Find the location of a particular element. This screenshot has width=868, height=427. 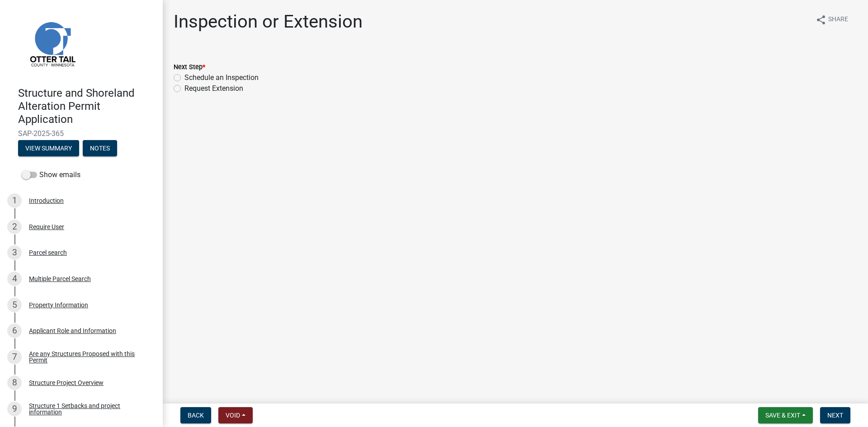

div: Introduction is located at coordinates (46, 201).